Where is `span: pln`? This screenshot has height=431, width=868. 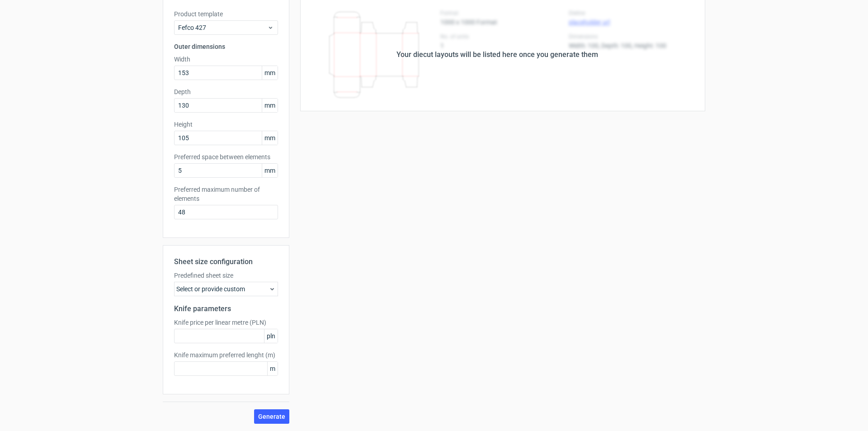 span: pln is located at coordinates (271, 336).